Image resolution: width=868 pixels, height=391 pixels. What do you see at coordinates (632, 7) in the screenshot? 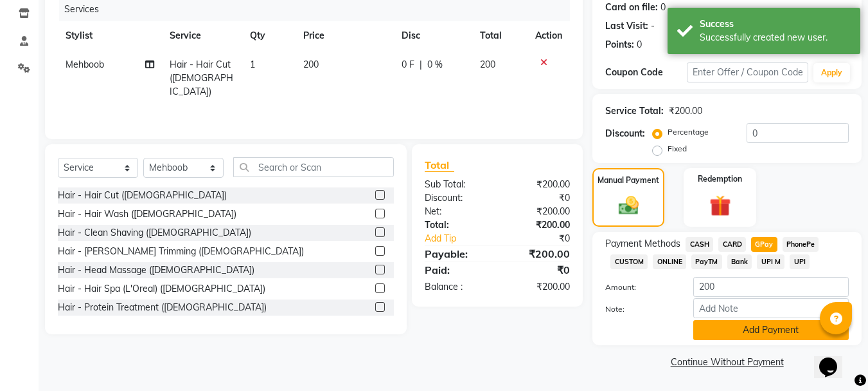
I see `div: Card on file:` at bounding box center [632, 7].